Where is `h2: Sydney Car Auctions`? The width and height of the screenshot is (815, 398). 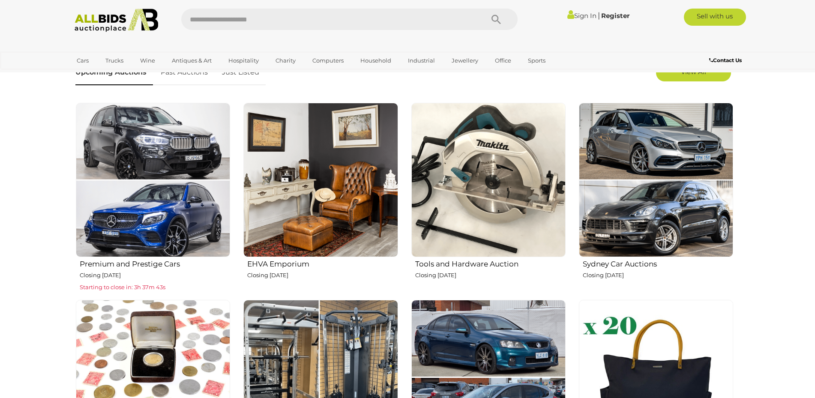 h2: Sydney Car Auctions is located at coordinates (658, 263).